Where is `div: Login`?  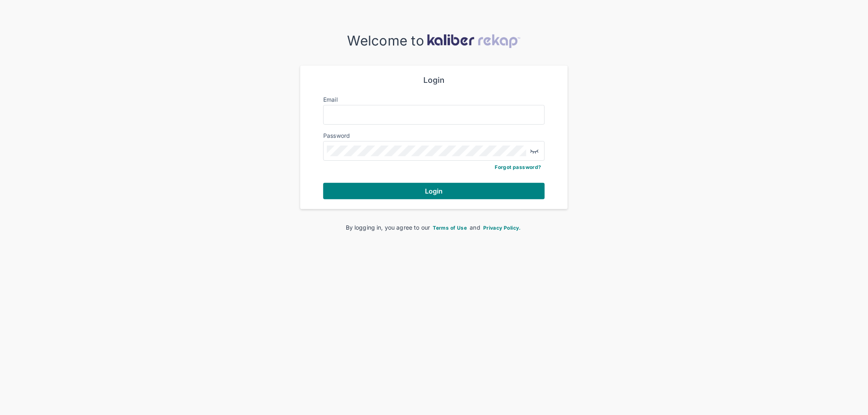 div: Login is located at coordinates (434, 80).